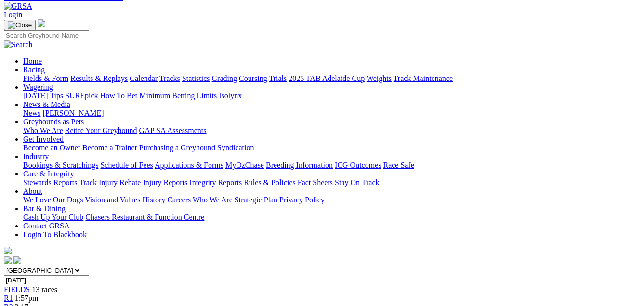  What do you see at coordinates (46, 104) in the screenshot?
I see `a: News & Media` at bounding box center [46, 104].